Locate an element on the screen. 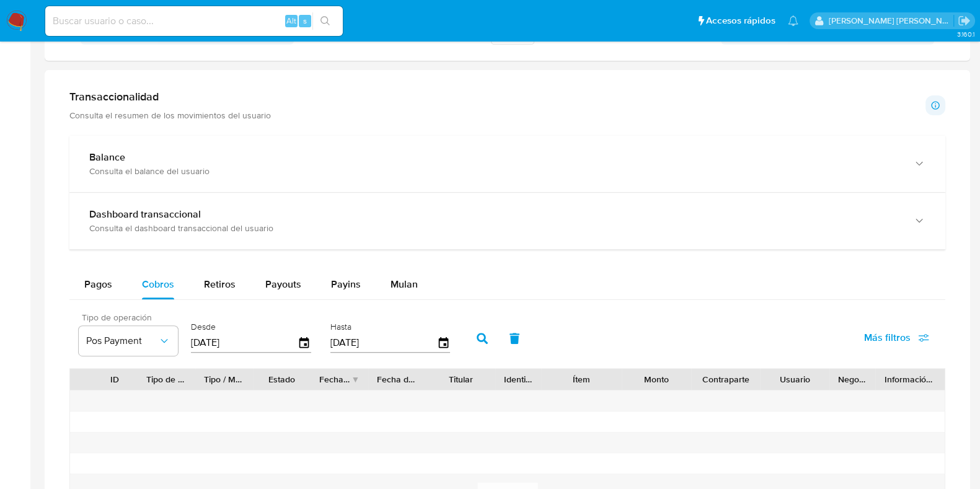  button: search-icon is located at coordinates (325, 21).